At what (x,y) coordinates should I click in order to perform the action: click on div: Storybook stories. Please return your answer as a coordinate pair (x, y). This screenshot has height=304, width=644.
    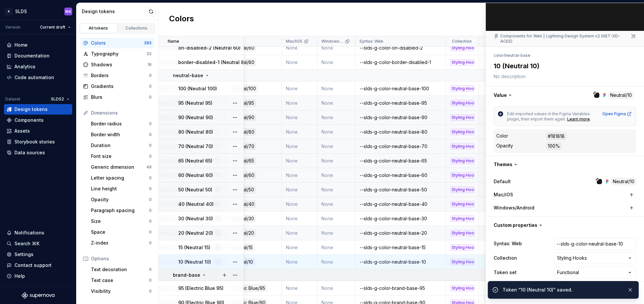
    Looking at the image, I should click on (34, 142).